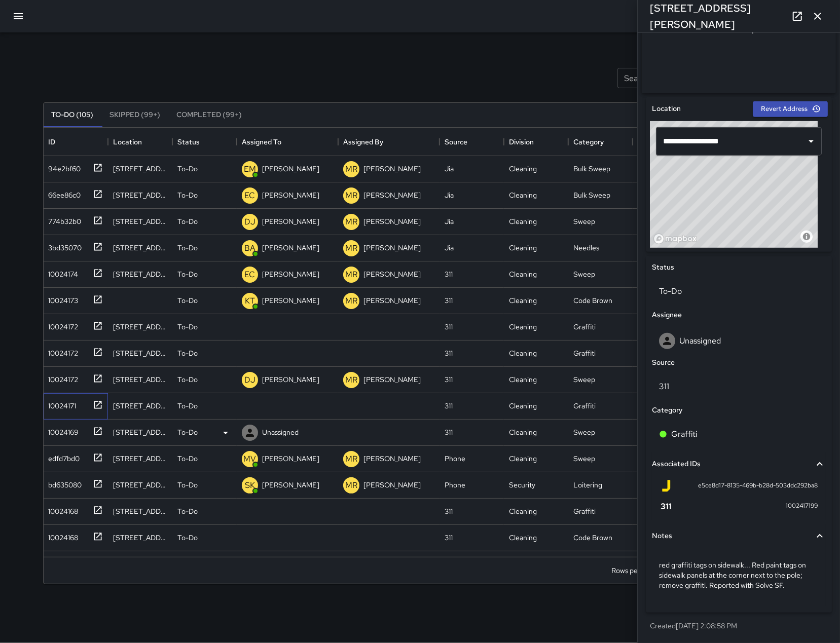  I want to click on p: SK, so click(250, 486).